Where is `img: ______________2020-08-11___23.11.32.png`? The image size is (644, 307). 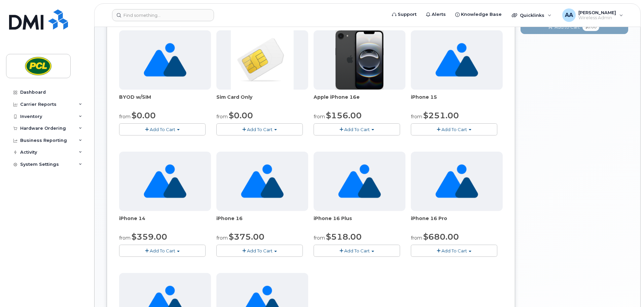 img: ______________2020-08-11___23.11.32.png is located at coordinates (262, 60).